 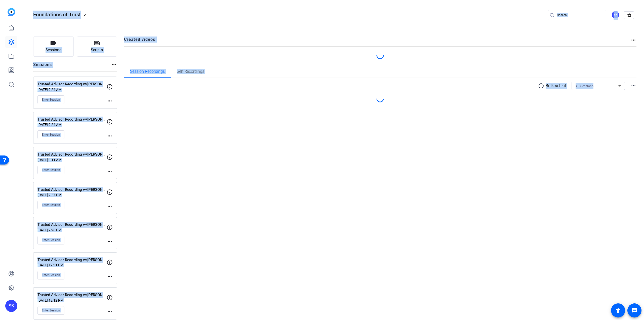 I want to click on mat-icon: settings, so click(x=629, y=16).